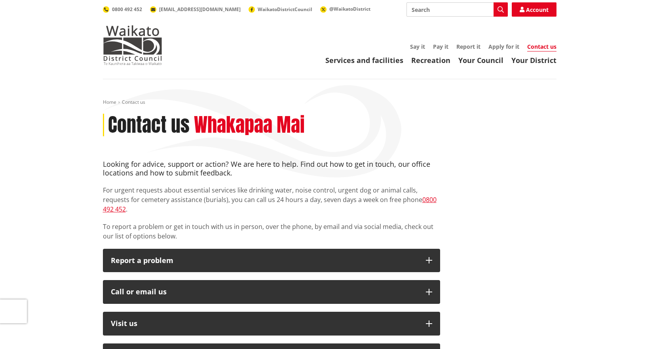 This screenshot has height=349, width=659. Describe the element at coordinates (534, 9) in the screenshot. I see `a: Account` at that location.